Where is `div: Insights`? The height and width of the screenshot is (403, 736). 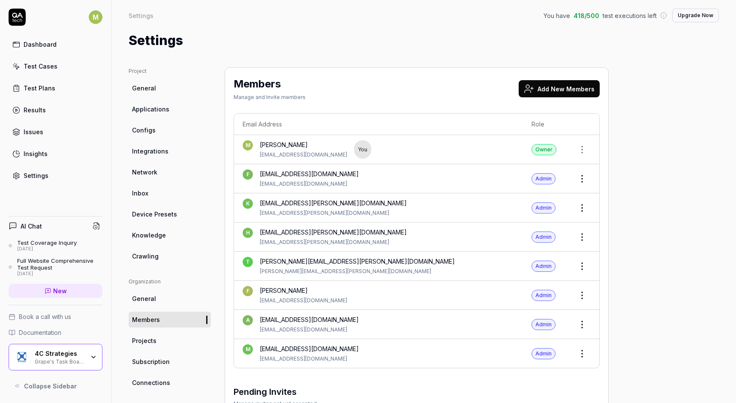 div: Insights is located at coordinates (36, 154).